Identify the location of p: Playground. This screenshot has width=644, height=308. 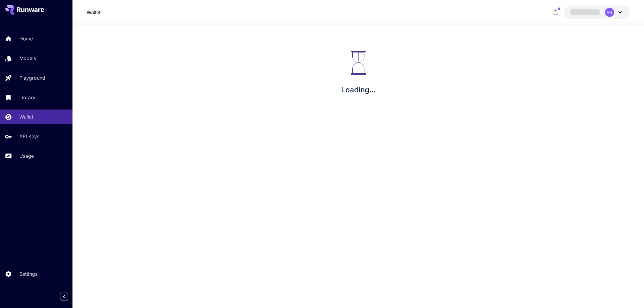
(33, 78).